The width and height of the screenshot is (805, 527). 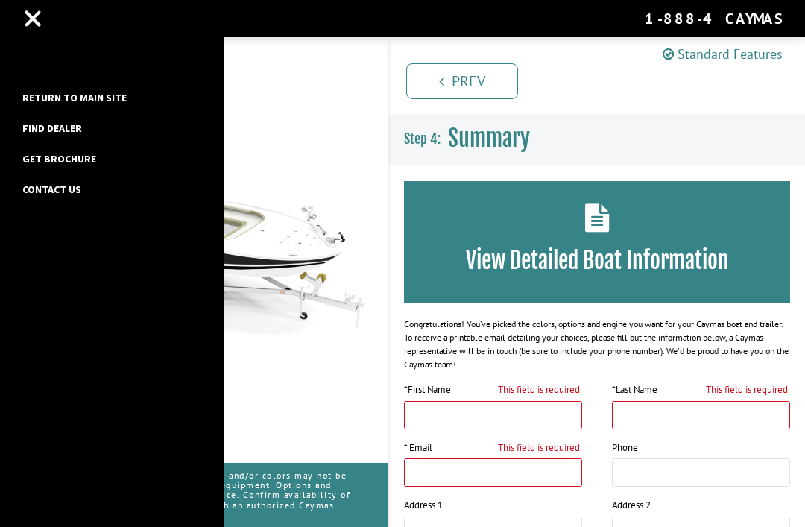 I want to click on label: Address 1, so click(x=424, y=506).